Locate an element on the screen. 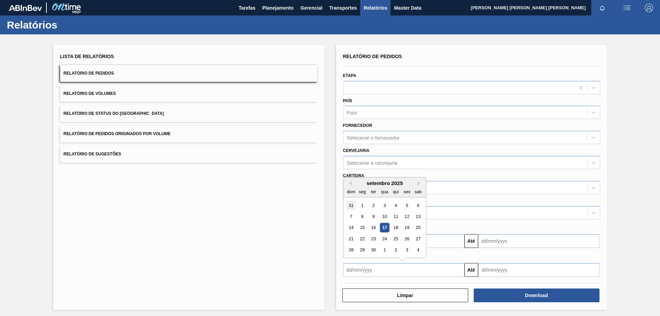 This screenshot has height=316, width=660. label: País is located at coordinates (348, 101).